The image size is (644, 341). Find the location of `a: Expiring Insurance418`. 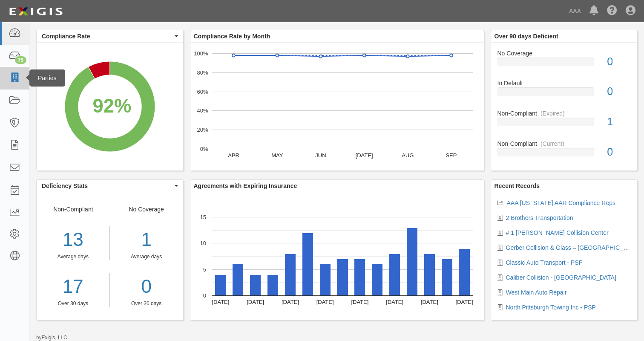

a: Expiring Insurance418 is located at coordinates (508, 19).